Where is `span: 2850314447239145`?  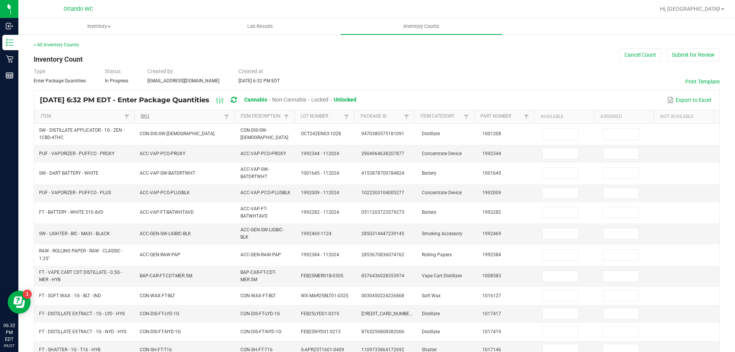 span: 2850314447239145 is located at coordinates (383, 233).